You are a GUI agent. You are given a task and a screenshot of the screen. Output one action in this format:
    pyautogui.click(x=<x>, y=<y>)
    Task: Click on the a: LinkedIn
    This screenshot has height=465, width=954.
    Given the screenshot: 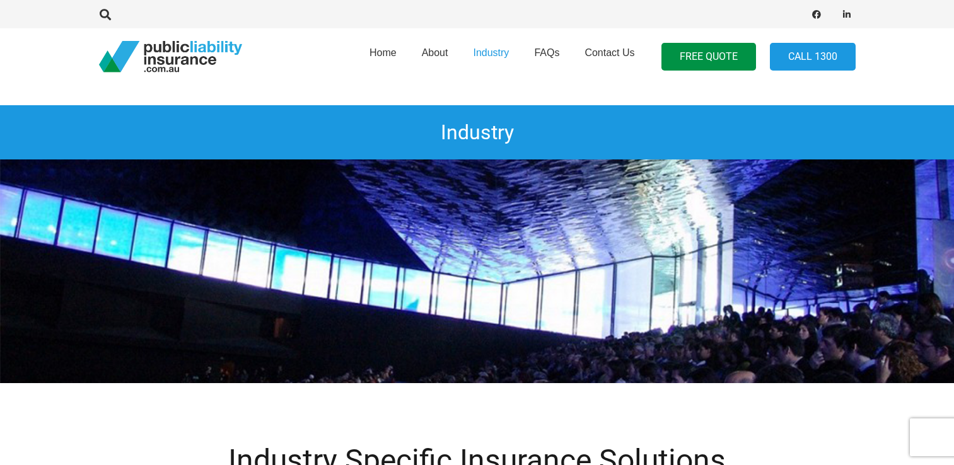 What is the action you would take?
    pyautogui.click(x=846, y=14)
    